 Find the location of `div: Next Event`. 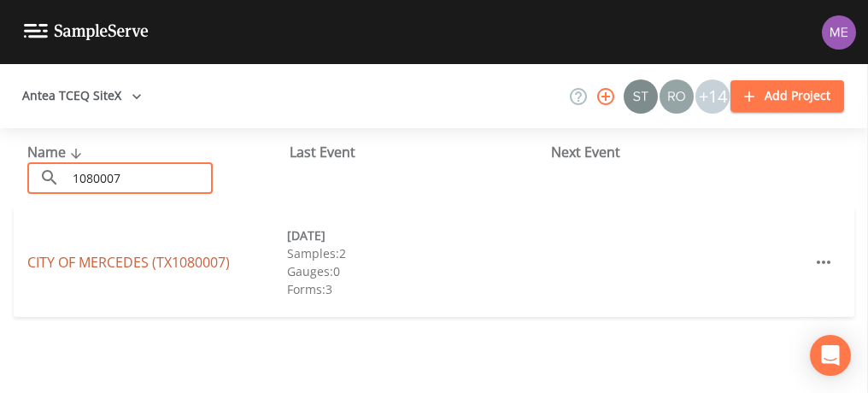

div: Next Event is located at coordinates (682, 152).